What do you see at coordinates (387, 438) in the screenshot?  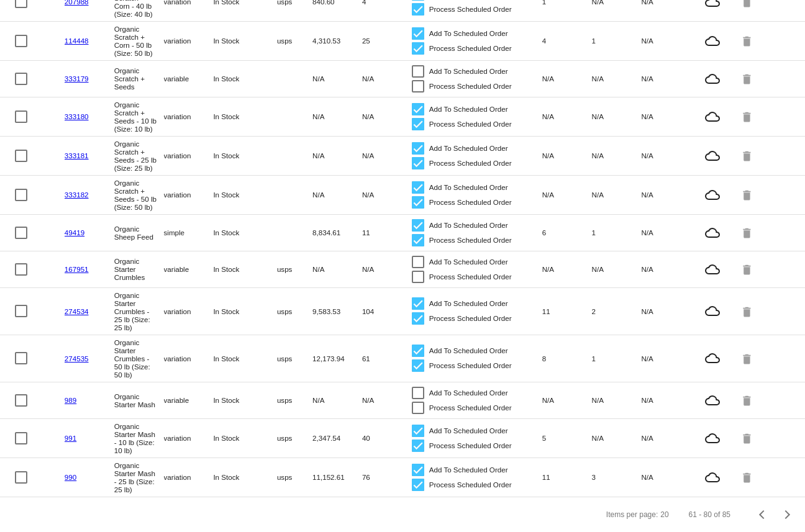 I see `mat-cell: 40` at bounding box center [387, 438].